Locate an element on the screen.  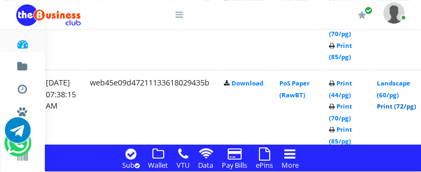
td: web45e09d47211133618029435b is located at coordinates (150, 111).